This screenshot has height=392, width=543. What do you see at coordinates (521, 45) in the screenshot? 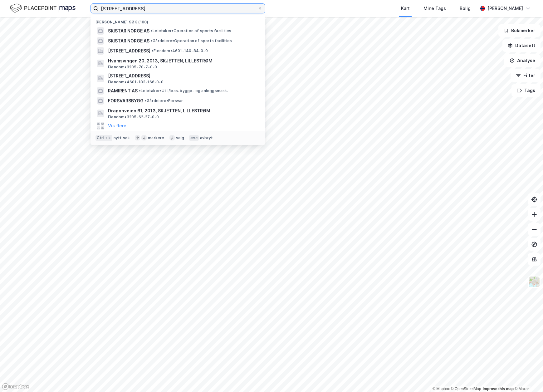
I see `button: Datasett` at bounding box center [521, 45].